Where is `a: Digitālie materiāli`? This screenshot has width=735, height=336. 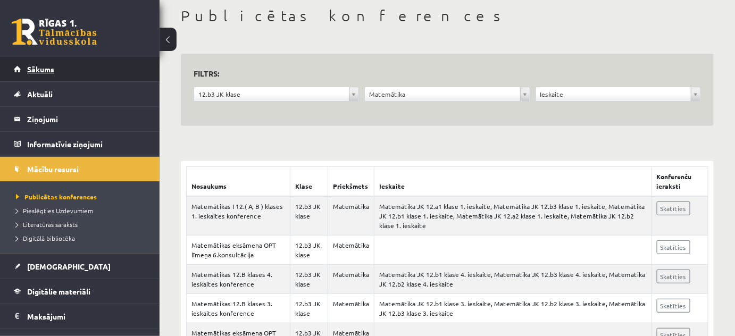
a: Digitālie materiāli is located at coordinates (80, 291).